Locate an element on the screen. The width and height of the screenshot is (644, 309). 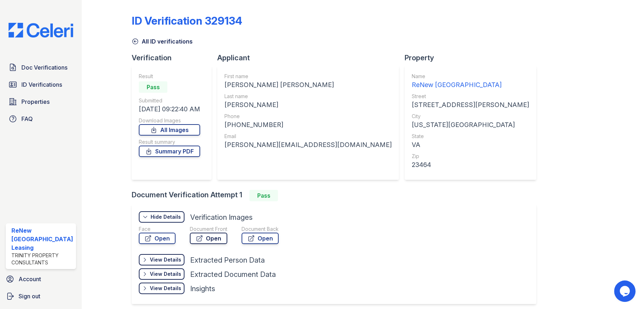
div: Name is located at coordinates (471, 76).